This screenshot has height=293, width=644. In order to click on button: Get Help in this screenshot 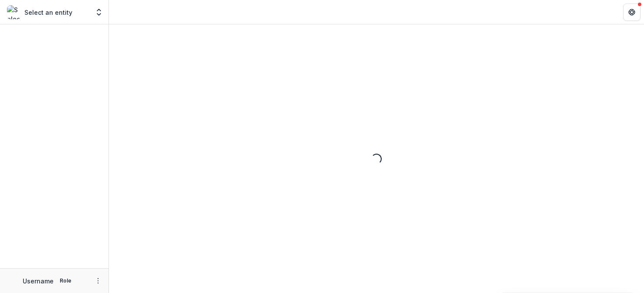, I will do `click(632, 12)`.